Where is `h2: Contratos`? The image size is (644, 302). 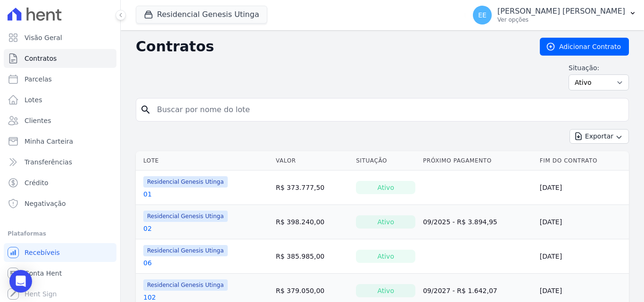
h2: Contratos is located at coordinates (330, 47).